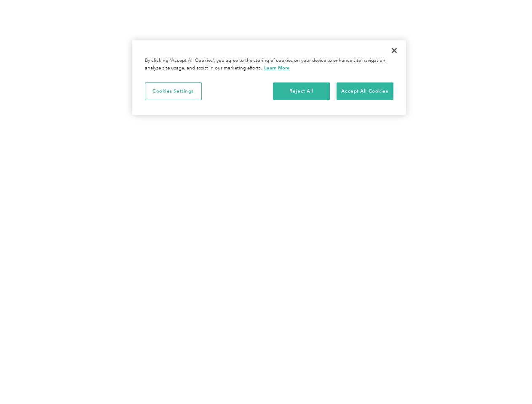 This screenshot has width=532, height=404. I want to click on div: Cookie banner, so click(269, 77).